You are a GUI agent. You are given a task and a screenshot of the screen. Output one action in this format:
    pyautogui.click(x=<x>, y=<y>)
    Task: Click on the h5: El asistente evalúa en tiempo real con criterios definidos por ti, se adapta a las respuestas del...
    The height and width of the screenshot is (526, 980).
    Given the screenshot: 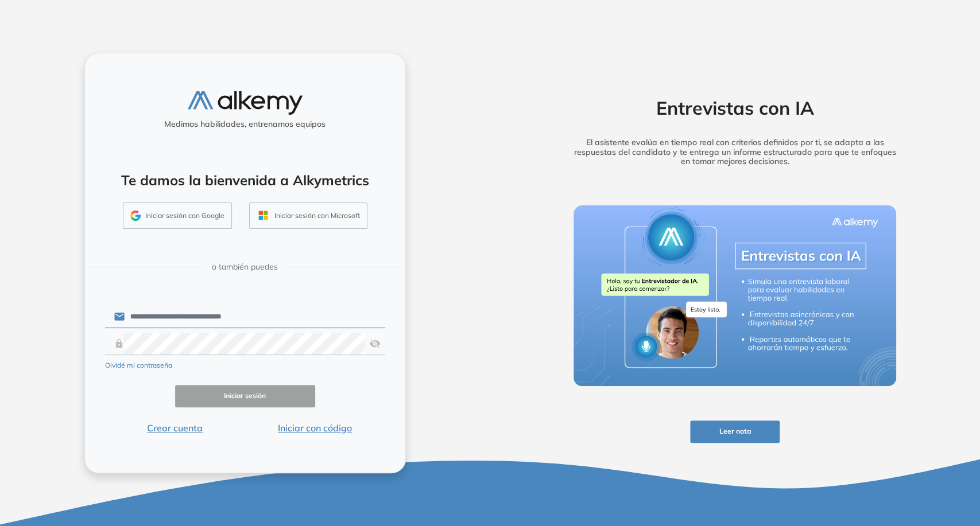 What is the action you would take?
    pyautogui.click(x=735, y=152)
    